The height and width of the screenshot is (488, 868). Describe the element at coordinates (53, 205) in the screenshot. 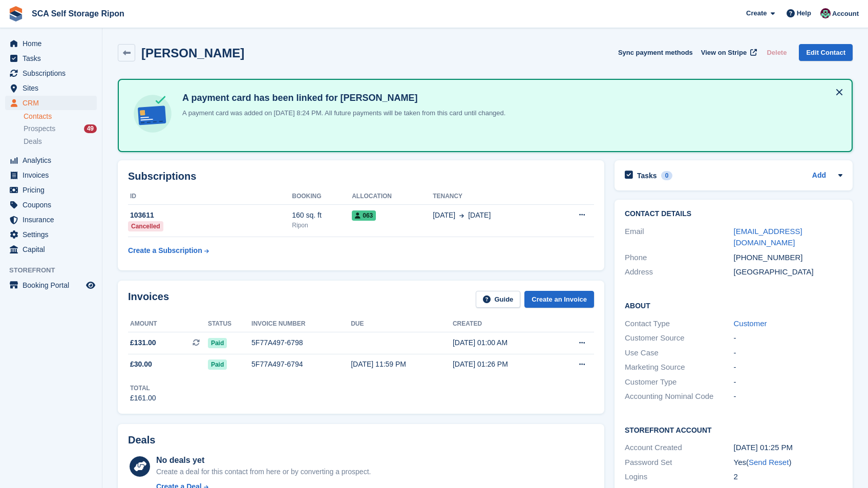

I see `span: Coupons` at that location.